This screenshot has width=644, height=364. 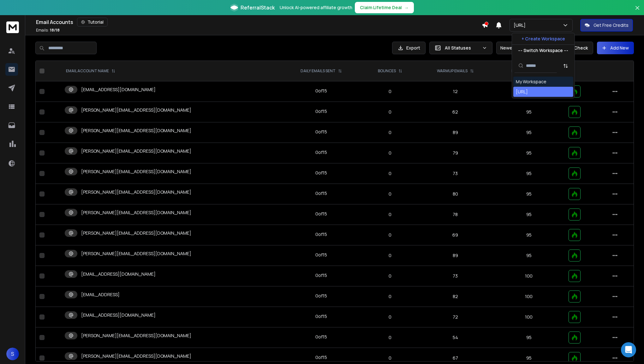 What do you see at coordinates (55, 30) in the screenshot?
I see `span: 18 / 18` at bounding box center [55, 30].